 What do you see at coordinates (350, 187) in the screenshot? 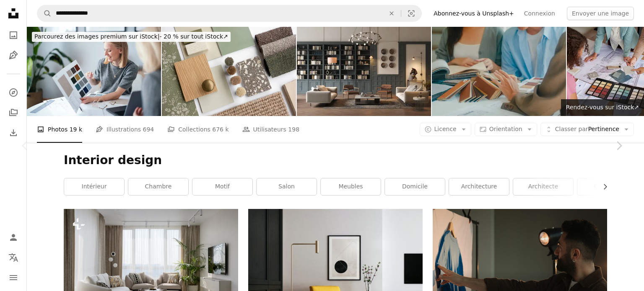
I see `a: meubles` at bounding box center [350, 187].